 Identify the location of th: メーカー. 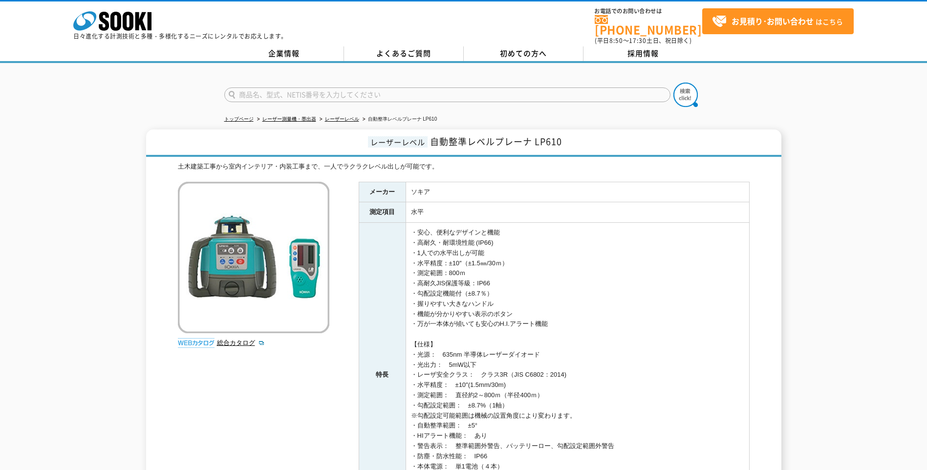
(382, 192).